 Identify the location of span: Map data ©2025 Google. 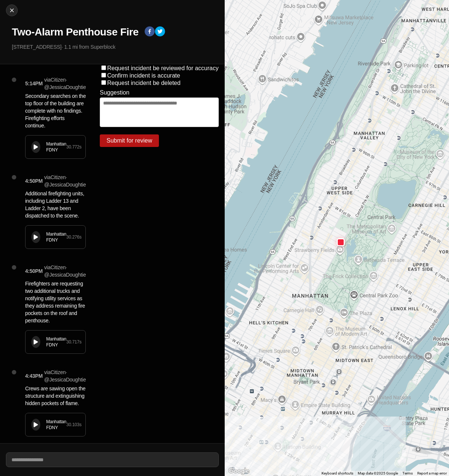
(378, 473).